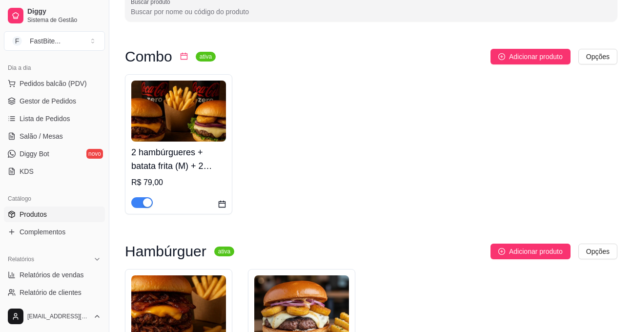 The width and height of the screenshot is (633, 332). What do you see at coordinates (54, 154) in the screenshot?
I see `a: Diggy Botnovo` at bounding box center [54, 154].